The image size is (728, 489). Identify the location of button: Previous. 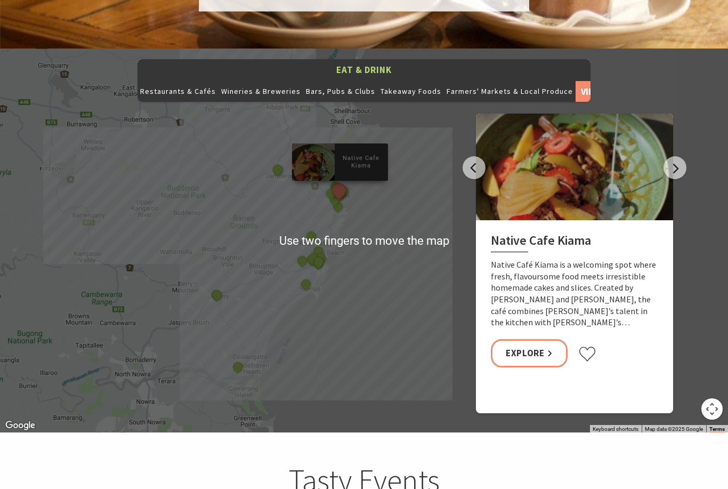
(474, 168).